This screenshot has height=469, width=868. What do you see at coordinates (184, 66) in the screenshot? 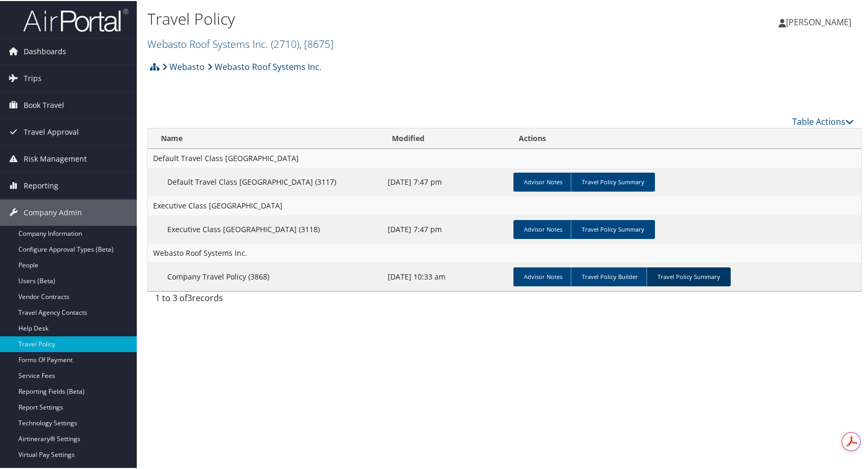
I see `a: Webasto` at bounding box center [184, 66].